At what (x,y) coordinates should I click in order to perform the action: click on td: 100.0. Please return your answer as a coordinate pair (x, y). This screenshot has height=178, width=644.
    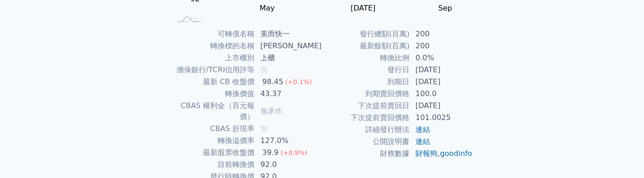
    Looking at the image, I should click on (441, 94).